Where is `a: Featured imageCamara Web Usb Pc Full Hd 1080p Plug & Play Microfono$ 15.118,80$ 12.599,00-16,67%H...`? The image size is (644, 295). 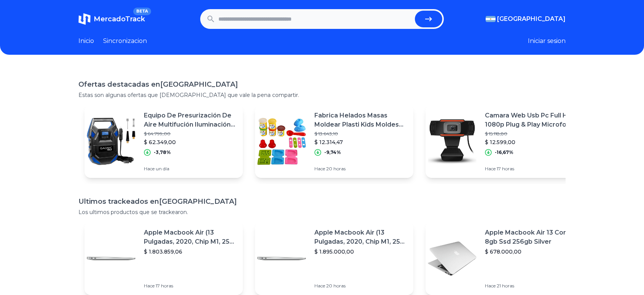 a: Featured imageCamara Web Usb Pc Full Hd 1080p Plug & Play Microfono$ 15.118,80$ 12.599,00-16,67%H... is located at coordinates (504, 141).